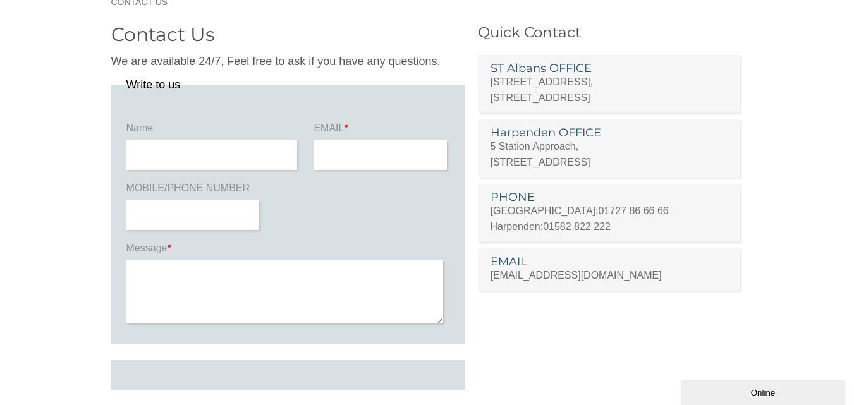  Describe the element at coordinates (82, 15) in the screenshot. I see `div: Online` at that location.